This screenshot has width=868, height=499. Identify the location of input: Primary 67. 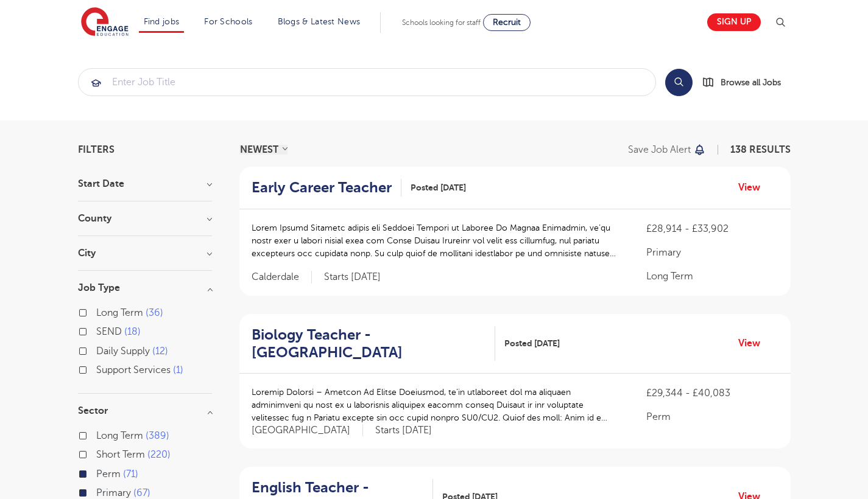
(100, 491).